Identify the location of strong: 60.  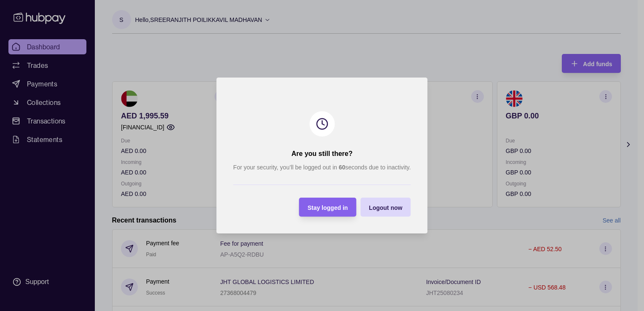
(342, 168).